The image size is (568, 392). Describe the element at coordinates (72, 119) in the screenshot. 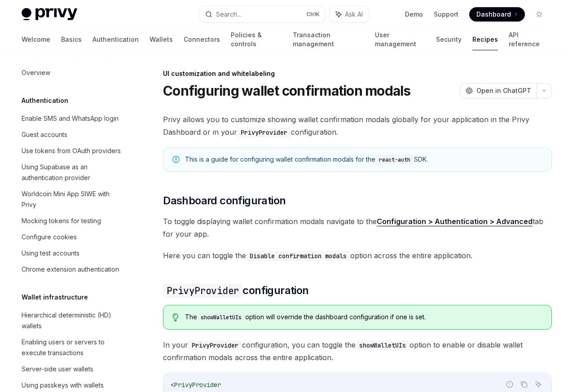

I see `a: Enable SMS and WhatsApp login` at that location.